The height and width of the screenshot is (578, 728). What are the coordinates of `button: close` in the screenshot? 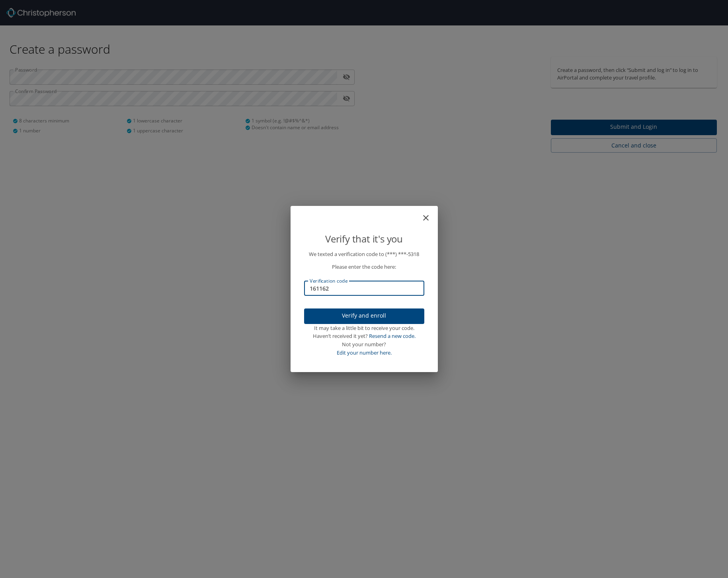 It's located at (430, 214).